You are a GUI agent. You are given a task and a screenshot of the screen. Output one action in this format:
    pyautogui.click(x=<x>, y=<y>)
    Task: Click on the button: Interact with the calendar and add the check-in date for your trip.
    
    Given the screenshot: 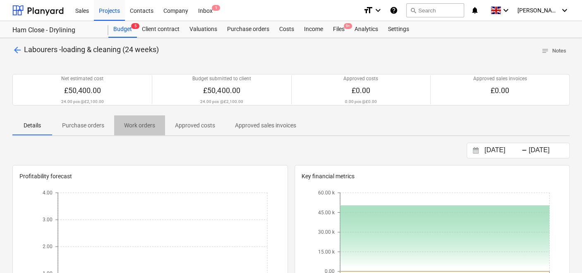 What is the action you would take?
    pyautogui.click(x=475, y=150)
    